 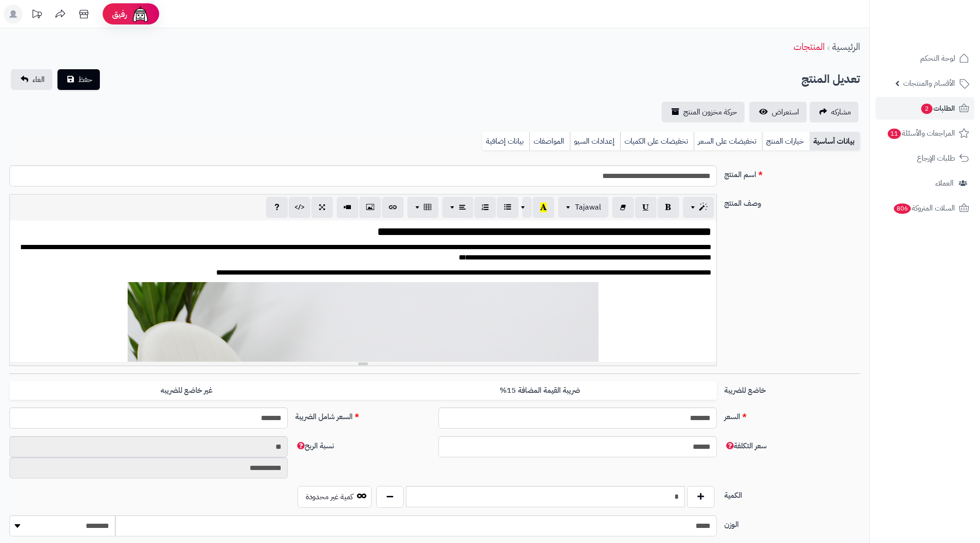 What do you see at coordinates (710, 112) in the screenshot?
I see `span: حركة مخزون المنتج` at bounding box center [710, 112].